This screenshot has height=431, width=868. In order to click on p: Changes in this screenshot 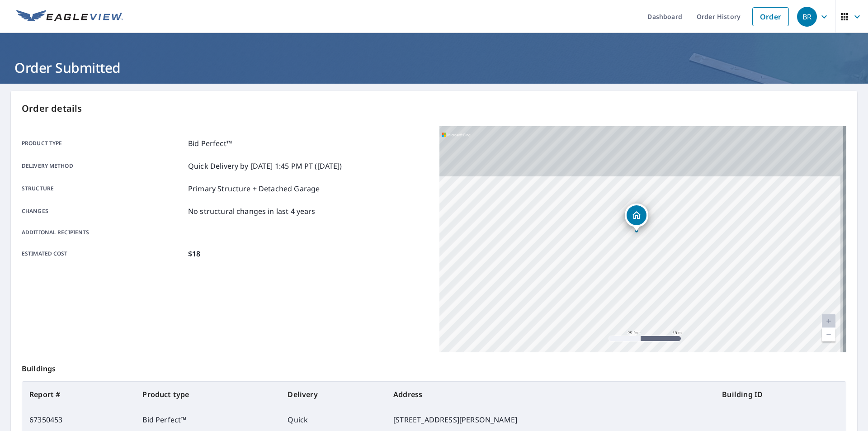, I will do `click(103, 211)`.